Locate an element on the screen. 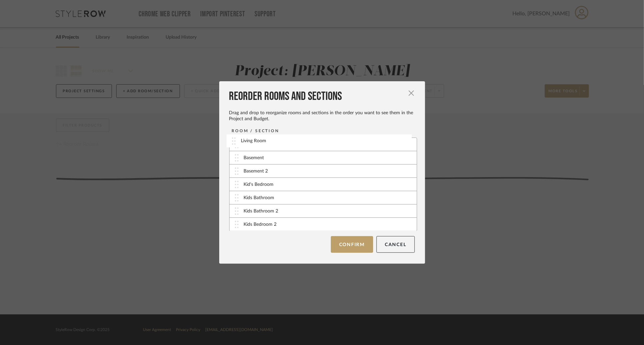  div: Kid's Bedroom is located at coordinates (259, 184).